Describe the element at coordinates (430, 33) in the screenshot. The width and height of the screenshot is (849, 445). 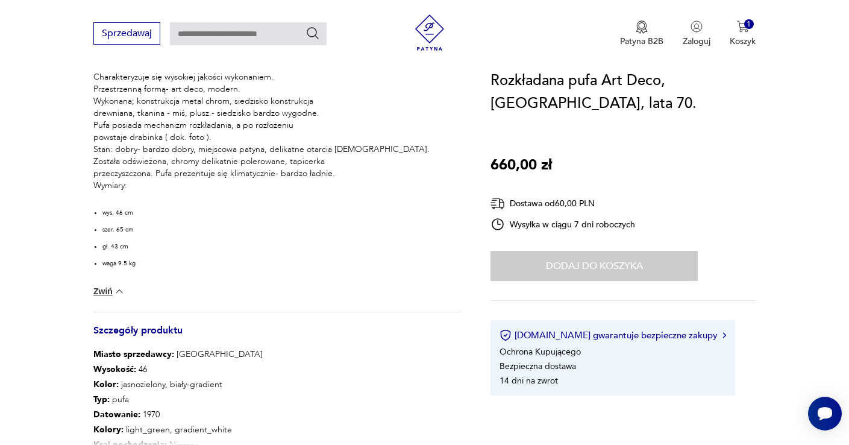
I see `img: Patyna - sklep z meblami i dekoracjami vintage` at that location.